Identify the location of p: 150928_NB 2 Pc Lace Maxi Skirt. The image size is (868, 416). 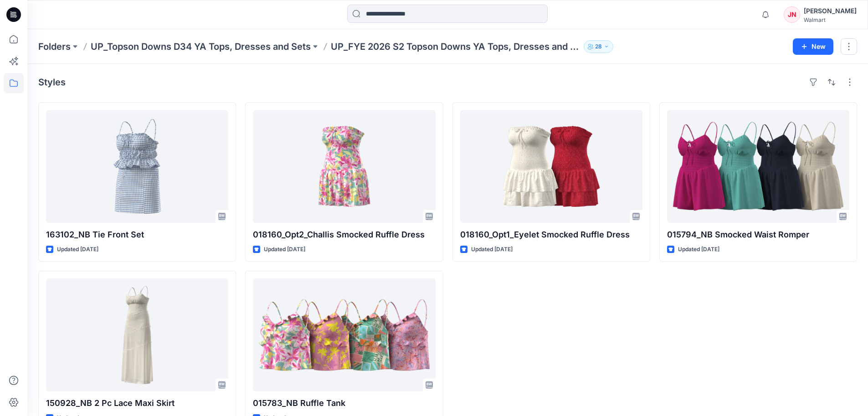
(137, 403).